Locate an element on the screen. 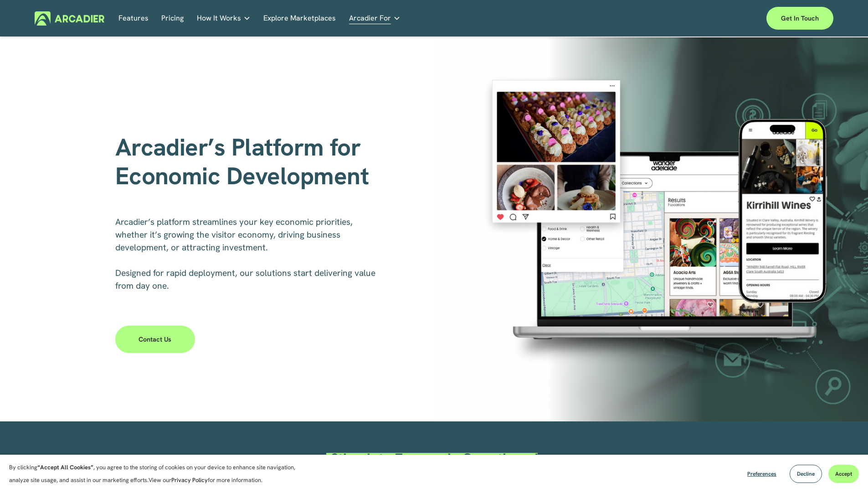  a: Explore Marketplaces is located at coordinates (300, 18).